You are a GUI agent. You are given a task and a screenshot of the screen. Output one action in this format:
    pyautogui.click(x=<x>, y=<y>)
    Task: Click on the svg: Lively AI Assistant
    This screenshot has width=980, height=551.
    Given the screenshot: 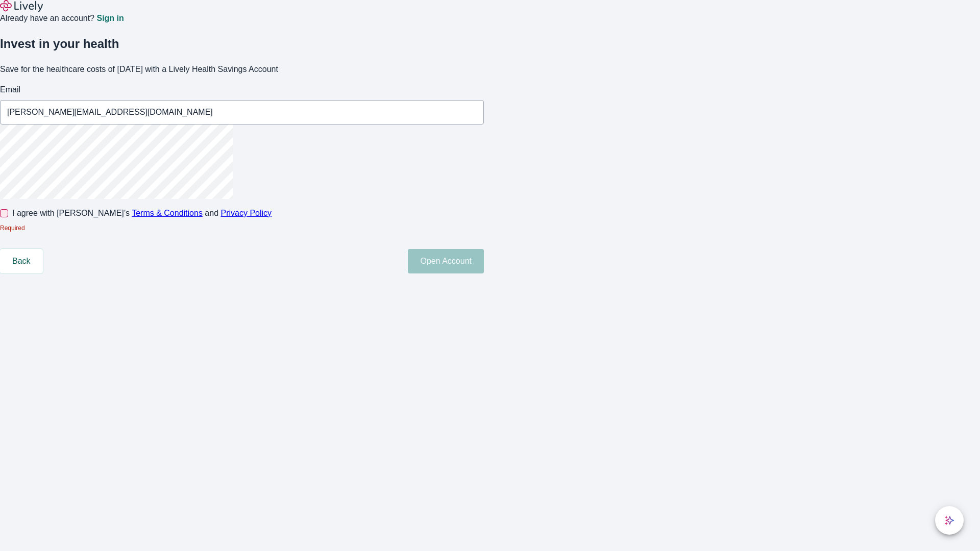 What is the action you would take?
    pyautogui.click(x=949, y=520)
    